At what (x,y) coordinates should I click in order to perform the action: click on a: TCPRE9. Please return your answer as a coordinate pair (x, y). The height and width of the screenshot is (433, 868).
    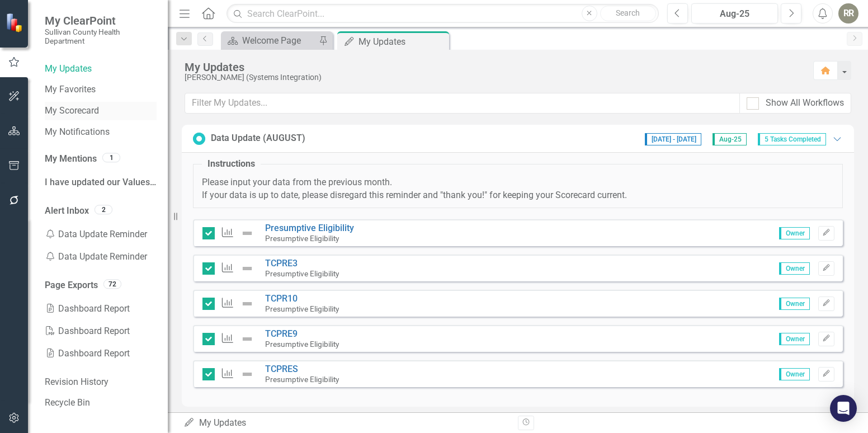
    Looking at the image, I should click on (281, 333).